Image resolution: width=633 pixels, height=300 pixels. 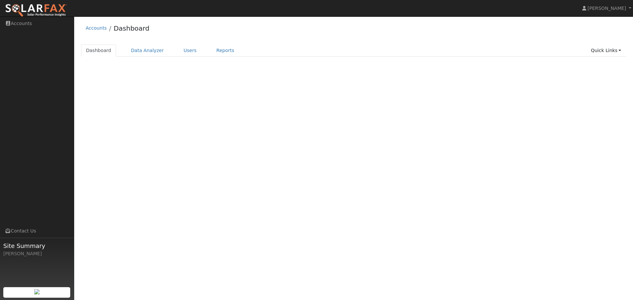 What do you see at coordinates (190, 50) in the screenshot?
I see `a: Users` at bounding box center [190, 50].